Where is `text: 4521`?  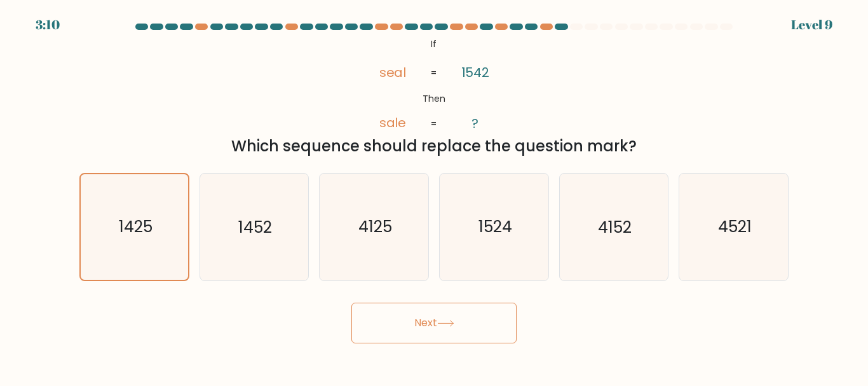
text: 4521 is located at coordinates (735, 227).